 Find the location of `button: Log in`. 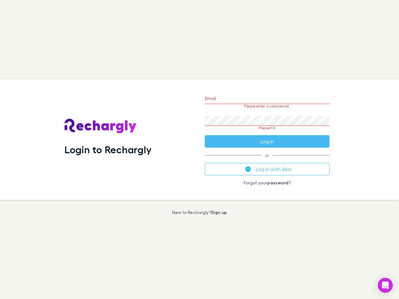

button: Log in is located at coordinates (267, 141).